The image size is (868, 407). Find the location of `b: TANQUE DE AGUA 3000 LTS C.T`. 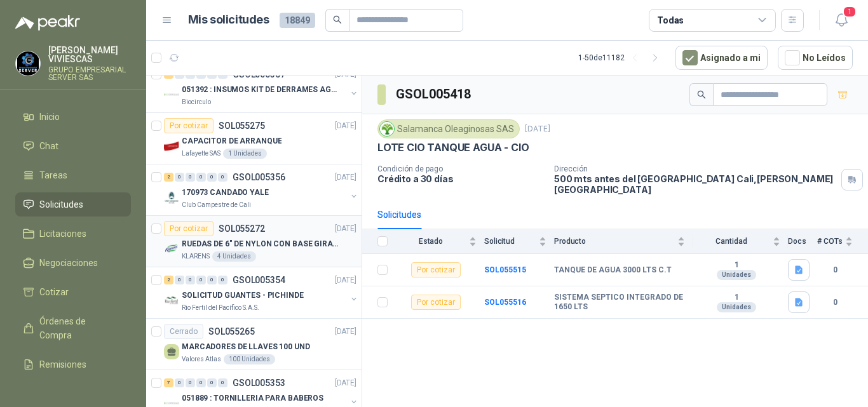

b: TANQUE DE AGUA 3000 LTS C.T is located at coordinates (612, 270).